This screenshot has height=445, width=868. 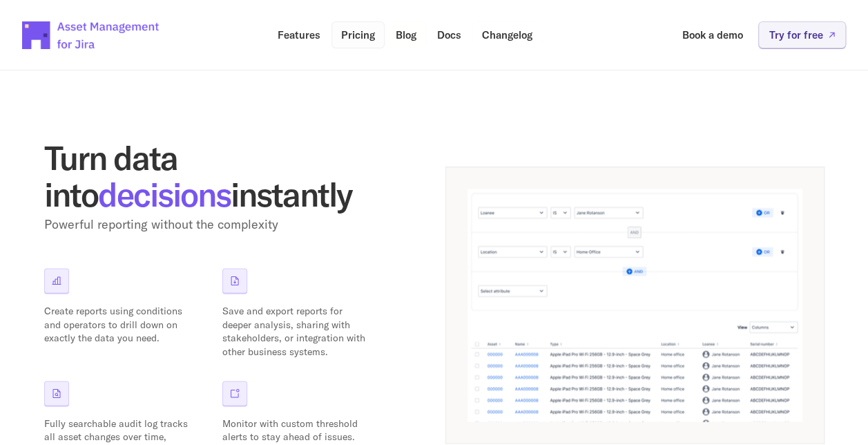 I want to click on p: Save and export reports for deeper analysis, sharing with stakeholders, or integration with other..., so click(x=295, y=331).